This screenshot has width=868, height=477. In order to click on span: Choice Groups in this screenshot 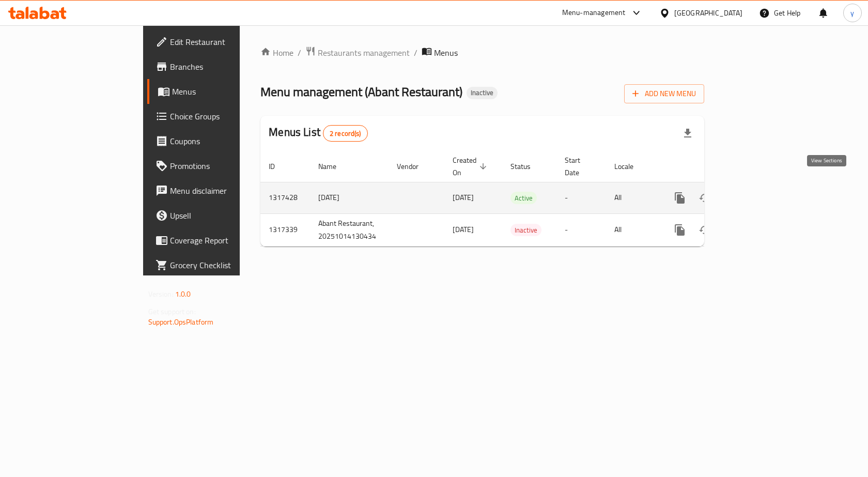, I will do `click(224, 116)`.